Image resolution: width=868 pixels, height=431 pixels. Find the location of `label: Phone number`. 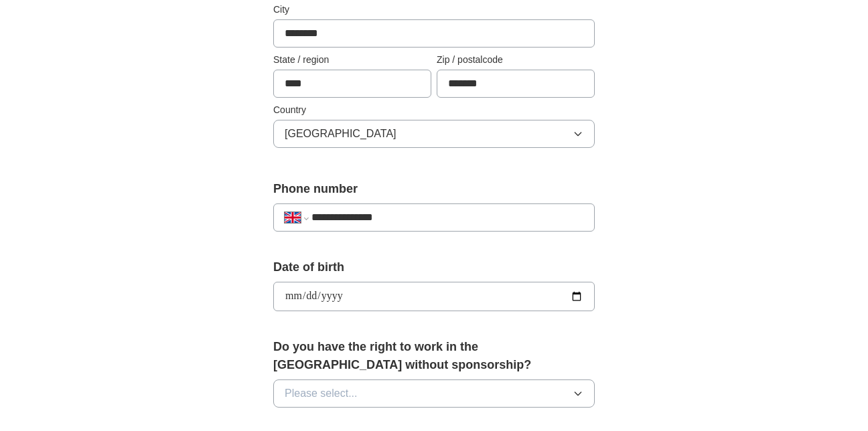

label: Phone number is located at coordinates (434, 189).